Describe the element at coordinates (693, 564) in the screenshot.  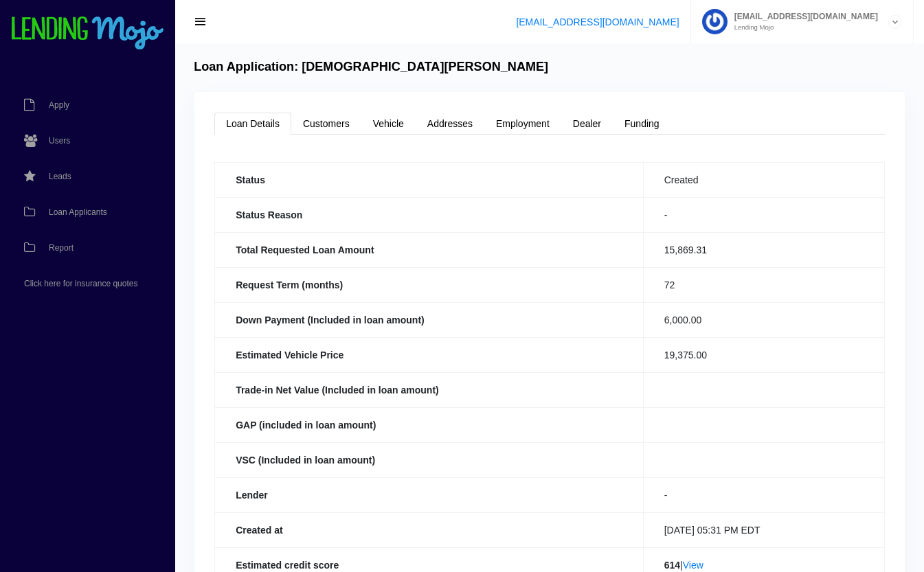
I see `a: View` at that location.